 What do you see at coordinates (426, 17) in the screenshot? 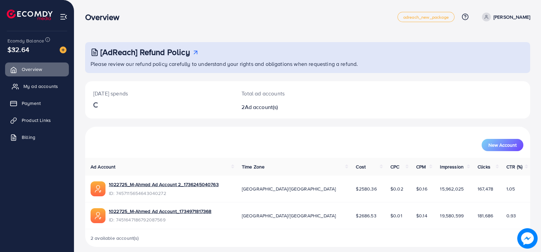
I see `span: adreach_new_package` at bounding box center [426, 17].